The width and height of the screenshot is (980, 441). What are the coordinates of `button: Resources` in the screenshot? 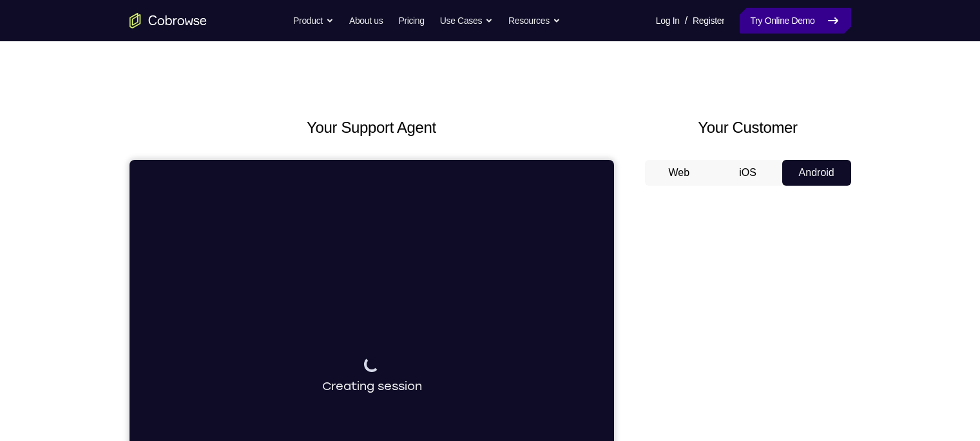 It's located at (534, 20).